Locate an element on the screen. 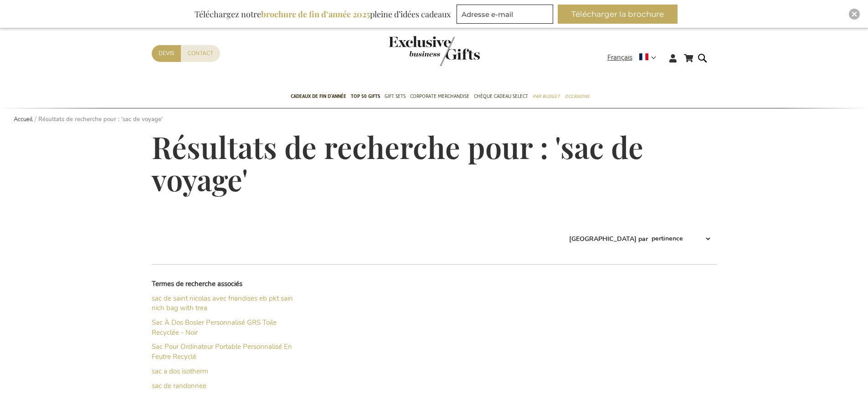 The image size is (868, 415). span: Français is located at coordinates (620, 58).